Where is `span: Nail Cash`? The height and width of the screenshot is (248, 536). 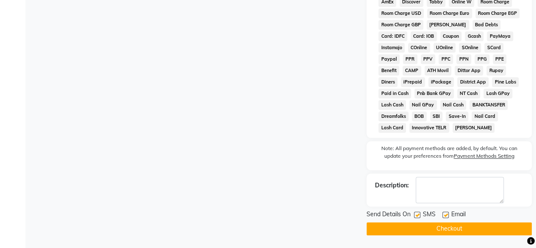
span: Nail Cash is located at coordinates (454, 105).